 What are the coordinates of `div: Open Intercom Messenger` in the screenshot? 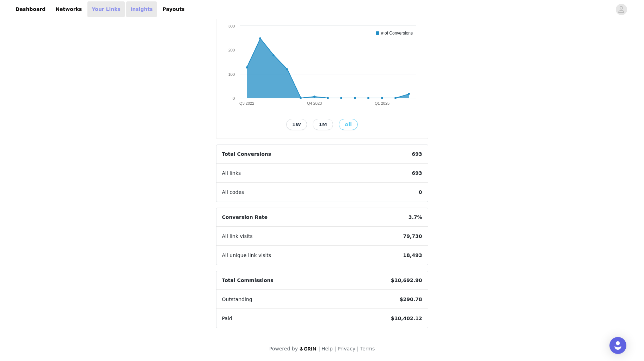 It's located at (618, 346).